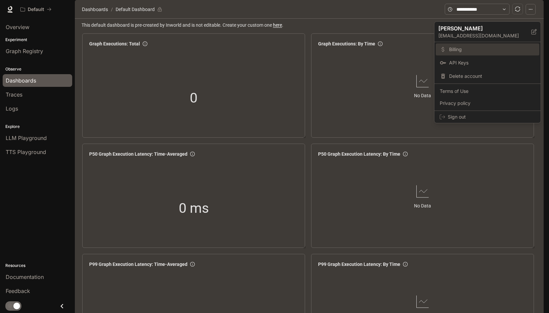 The image size is (549, 313). I want to click on a: Privacy policy, so click(487, 103).